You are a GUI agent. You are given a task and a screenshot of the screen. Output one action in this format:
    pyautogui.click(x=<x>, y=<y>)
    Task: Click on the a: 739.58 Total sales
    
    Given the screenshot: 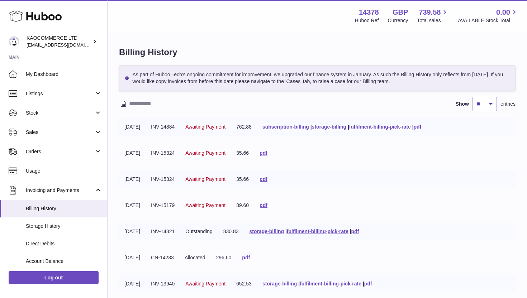 What is the action you would take?
    pyautogui.click(x=433, y=16)
    